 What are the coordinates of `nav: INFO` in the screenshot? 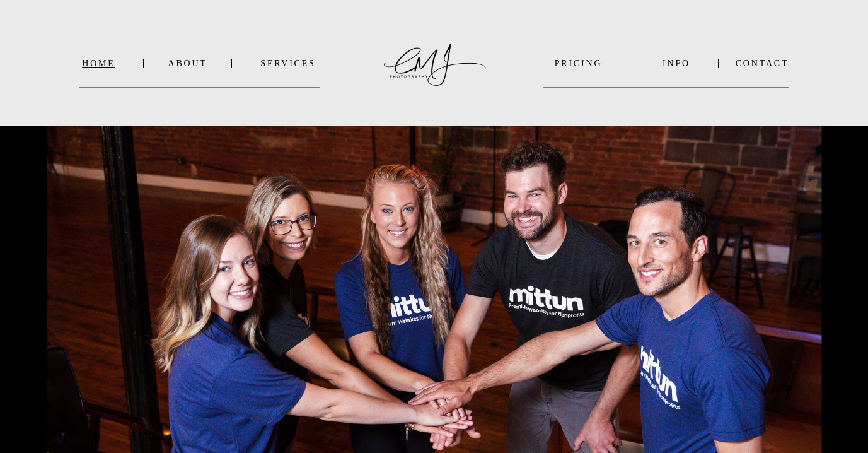 It's located at (676, 63).